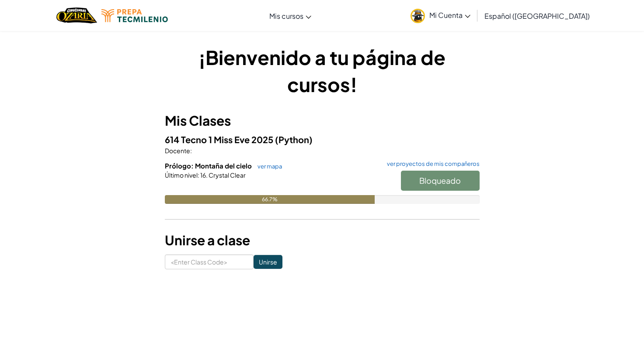 This screenshot has height=364, width=644. I want to click on span: Docente, so click(177, 151).